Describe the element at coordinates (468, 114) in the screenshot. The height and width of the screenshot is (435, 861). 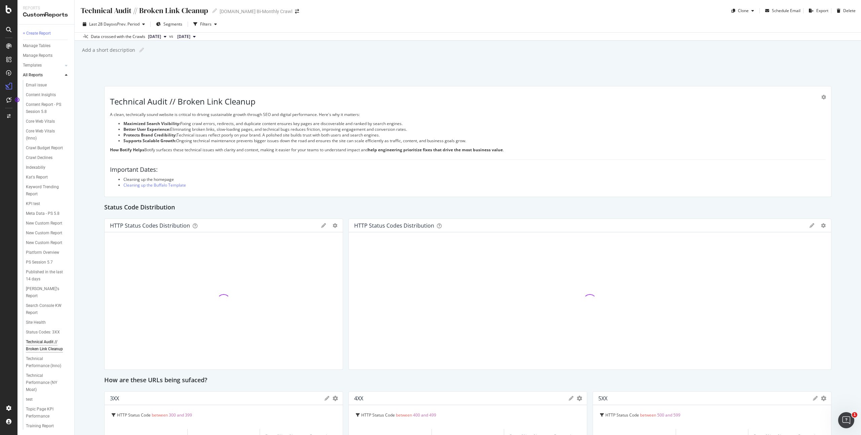
I see `p: A clean, technically sound website is critical to driving sustainable growth through SEO and digi...` at that location.